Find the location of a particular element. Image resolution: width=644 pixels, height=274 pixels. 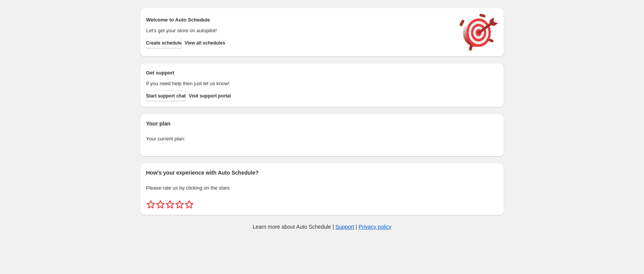

p: Please rate us by clicking on the stars is located at coordinates (322, 188).